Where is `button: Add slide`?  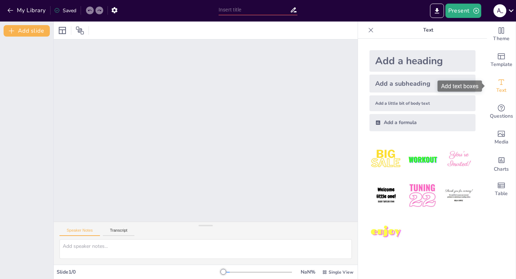 button: Add slide is located at coordinates (27, 31).